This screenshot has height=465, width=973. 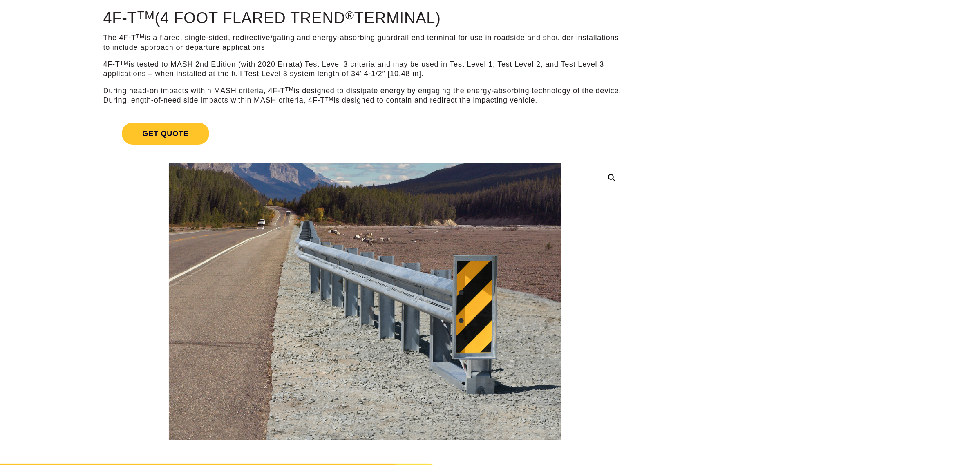 I want to click on a: Get Quote, so click(x=364, y=134).